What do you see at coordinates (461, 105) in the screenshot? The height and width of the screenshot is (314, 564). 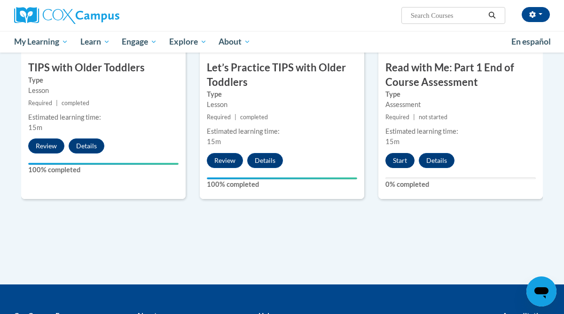 I see `div: Assessment` at bounding box center [461, 105].